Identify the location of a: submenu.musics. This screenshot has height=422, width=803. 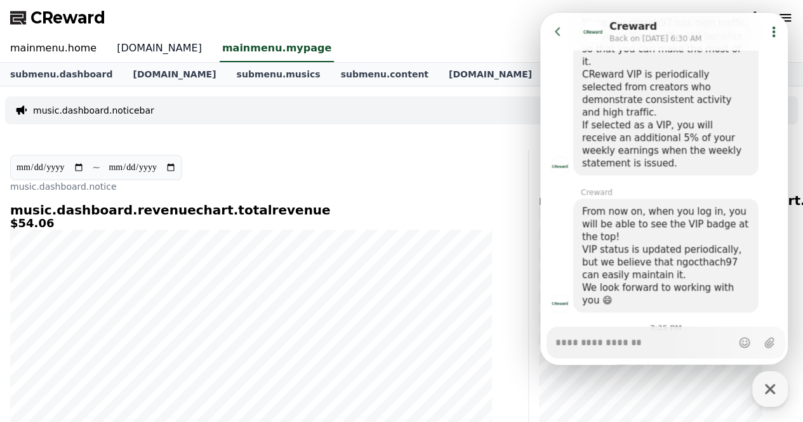
(279, 74).